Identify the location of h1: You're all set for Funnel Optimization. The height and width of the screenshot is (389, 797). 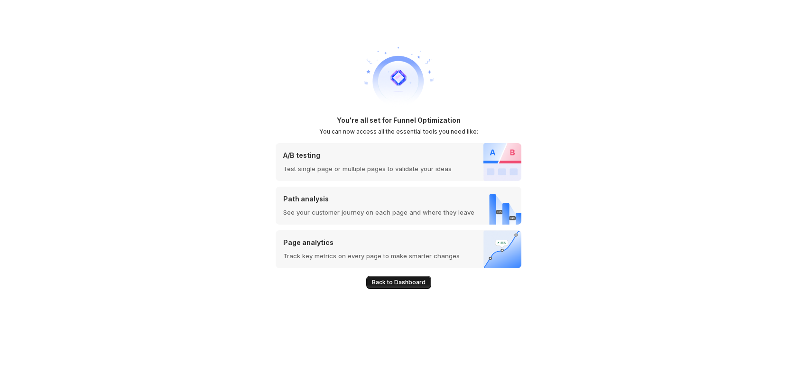
(398, 120).